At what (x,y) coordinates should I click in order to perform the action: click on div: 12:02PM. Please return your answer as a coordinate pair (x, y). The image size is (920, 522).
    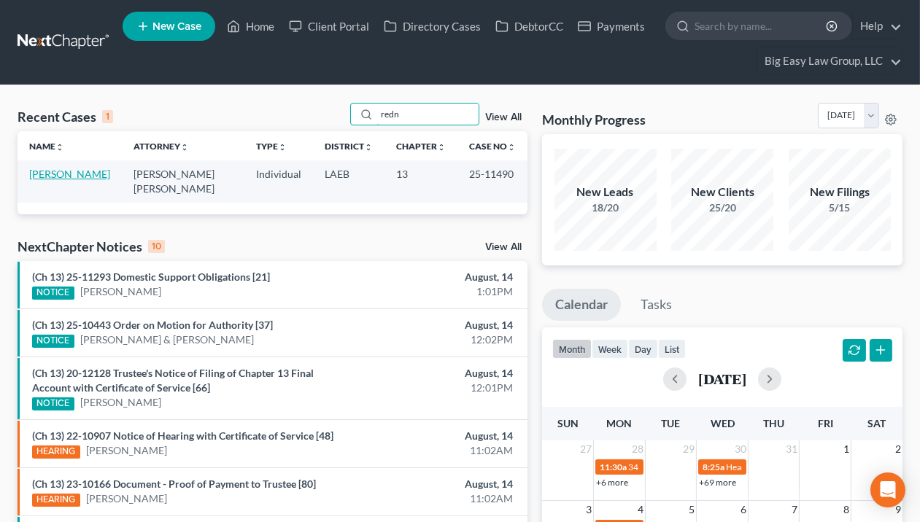
    Looking at the image, I should click on (438, 340).